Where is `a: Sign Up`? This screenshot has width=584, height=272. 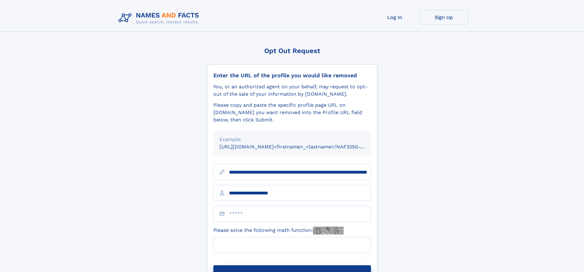 a: Sign Up is located at coordinates (444, 17).